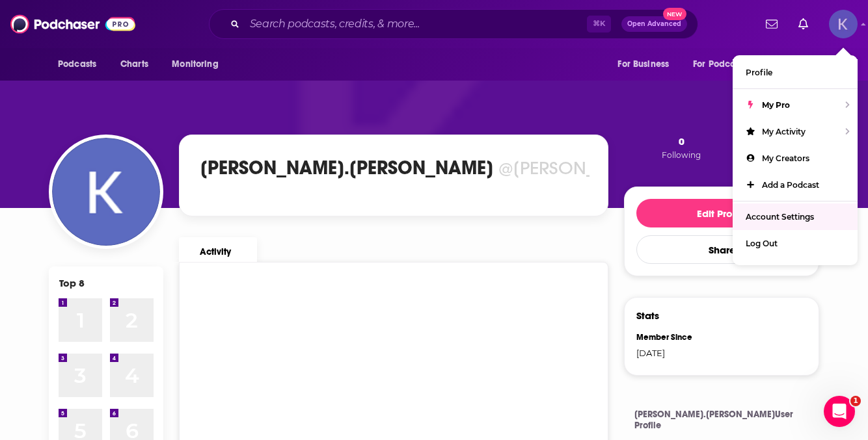  What do you see at coordinates (795, 158) in the screenshot?
I see `a: My Creators` at bounding box center [795, 158].